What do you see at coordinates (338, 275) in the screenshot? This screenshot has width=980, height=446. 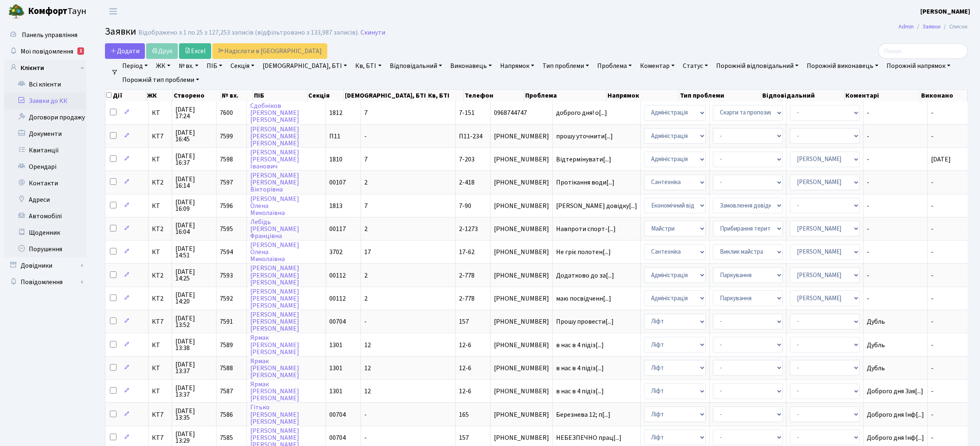 I see `span: 00112` at bounding box center [338, 275].